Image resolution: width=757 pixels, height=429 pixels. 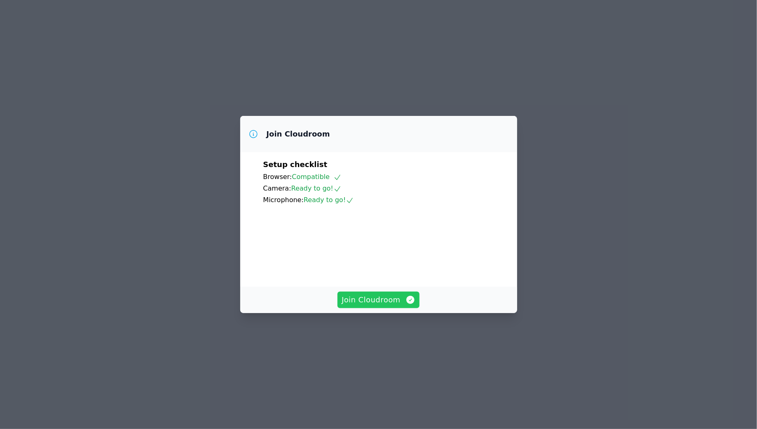 What do you see at coordinates (378, 300) in the screenshot?
I see `span: Join Cloudroom` at bounding box center [378, 300].